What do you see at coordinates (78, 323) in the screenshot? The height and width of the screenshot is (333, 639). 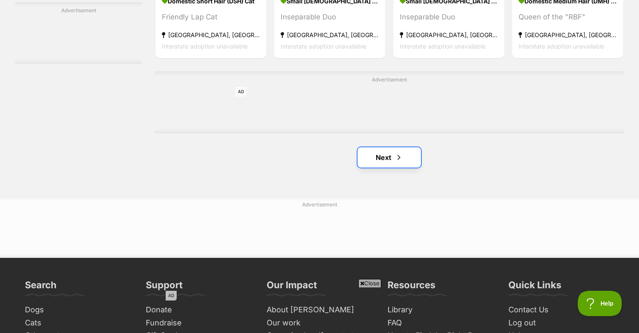 I see `a: Cats` at bounding box center [78, 323].